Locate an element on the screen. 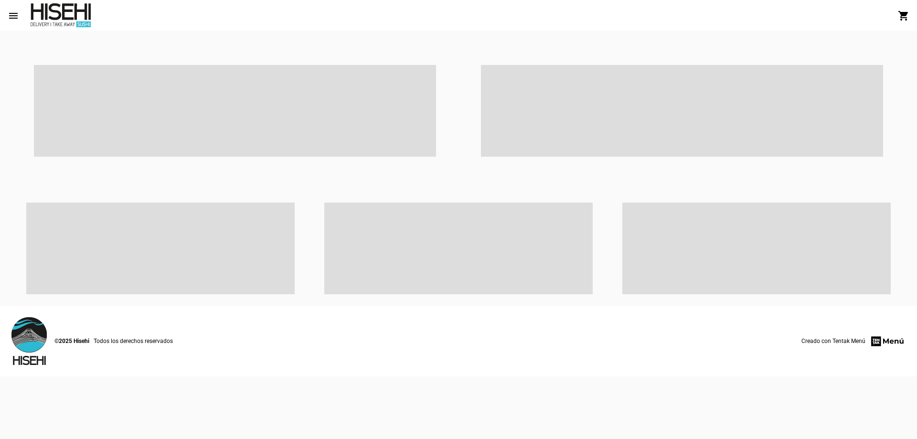 This screenshot has height=439, width=917. mat-icon: shopping_cart is located at coordinates (903, 16).